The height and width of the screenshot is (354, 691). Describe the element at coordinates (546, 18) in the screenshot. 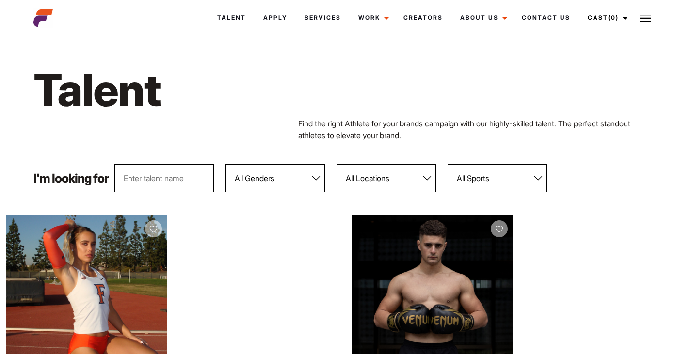

I see `a: Contact Us` at that location.